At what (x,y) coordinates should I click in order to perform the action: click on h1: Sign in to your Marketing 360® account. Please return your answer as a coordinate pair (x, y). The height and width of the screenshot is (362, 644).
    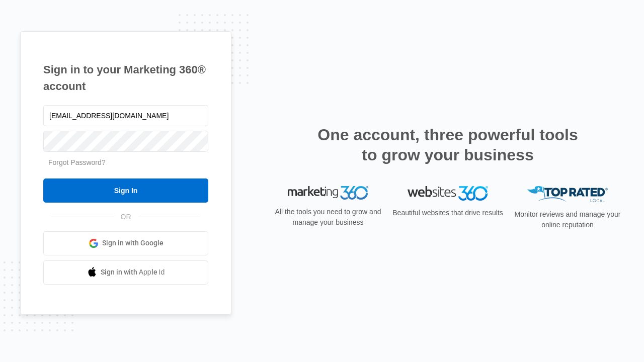
    Looking at the image, I should click on (126, 78).